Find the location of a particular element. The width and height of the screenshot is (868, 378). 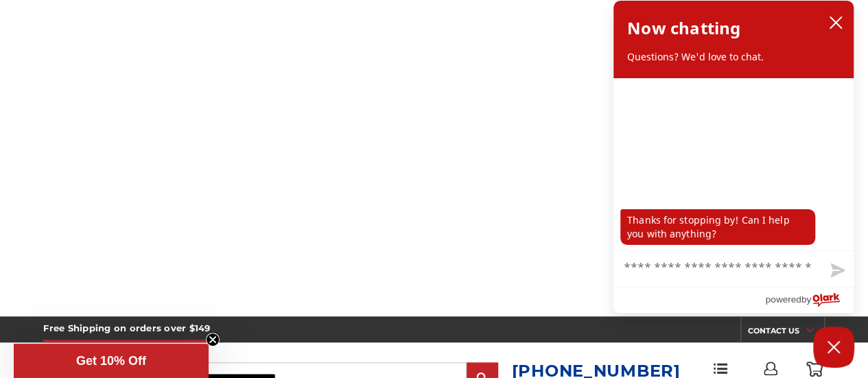

p: Thanks for stopping by! Can I help you with anything? is located at coordinates (718, 227).